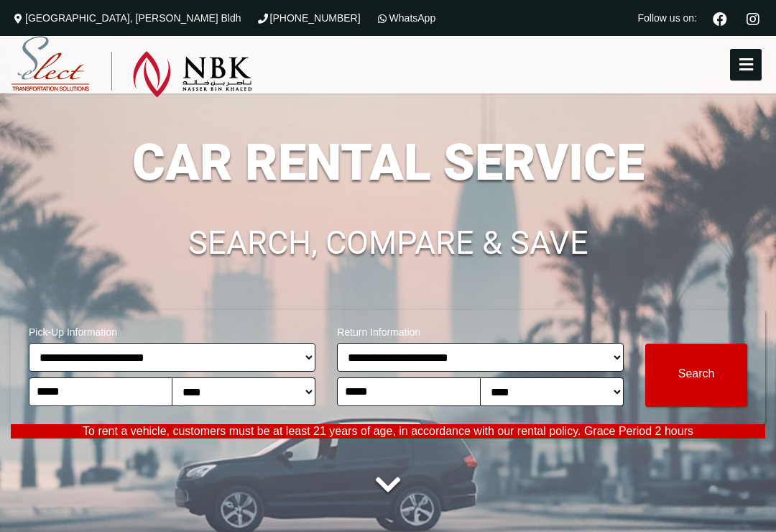 The image size is (776, 532). Describe the element at coordinates (480, 330) in the screenshot. I see `span: Return Information` at that location.